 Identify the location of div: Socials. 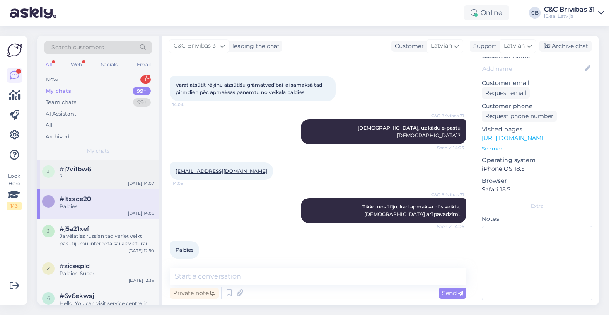
(109, 65).